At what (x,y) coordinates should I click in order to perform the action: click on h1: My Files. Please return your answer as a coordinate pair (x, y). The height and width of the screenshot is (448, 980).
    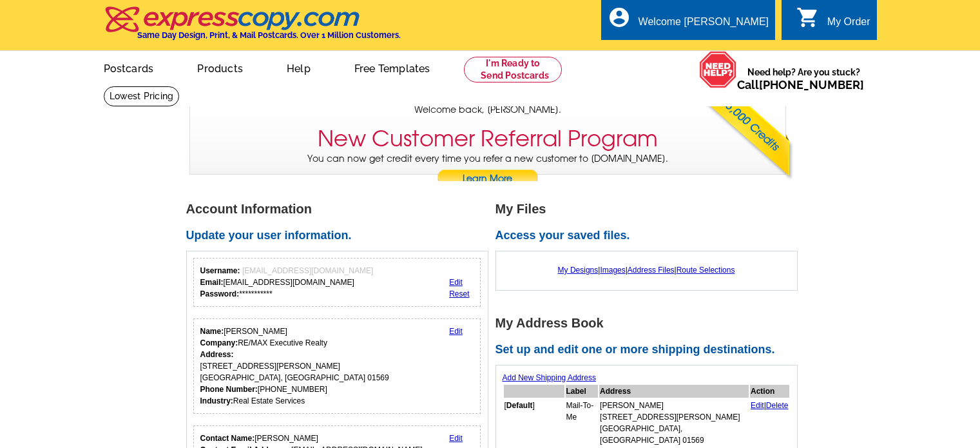
    Looking at the image, I should click on (650, 209).